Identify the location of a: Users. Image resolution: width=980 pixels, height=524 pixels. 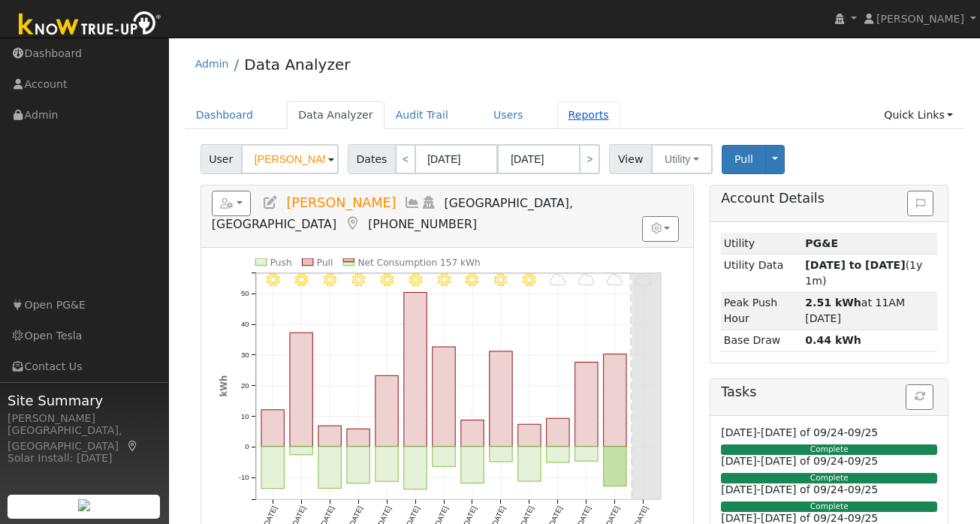
(508, 115).